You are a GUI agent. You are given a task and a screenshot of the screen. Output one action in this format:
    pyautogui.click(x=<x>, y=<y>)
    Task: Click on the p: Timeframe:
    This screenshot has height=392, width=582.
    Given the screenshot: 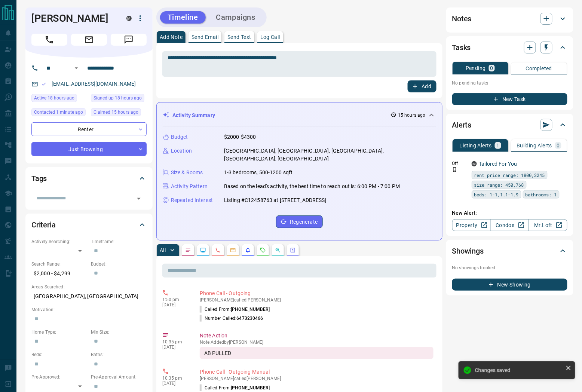 What is the action you would take?
    pyautogui.click(x=119, y=242)
    